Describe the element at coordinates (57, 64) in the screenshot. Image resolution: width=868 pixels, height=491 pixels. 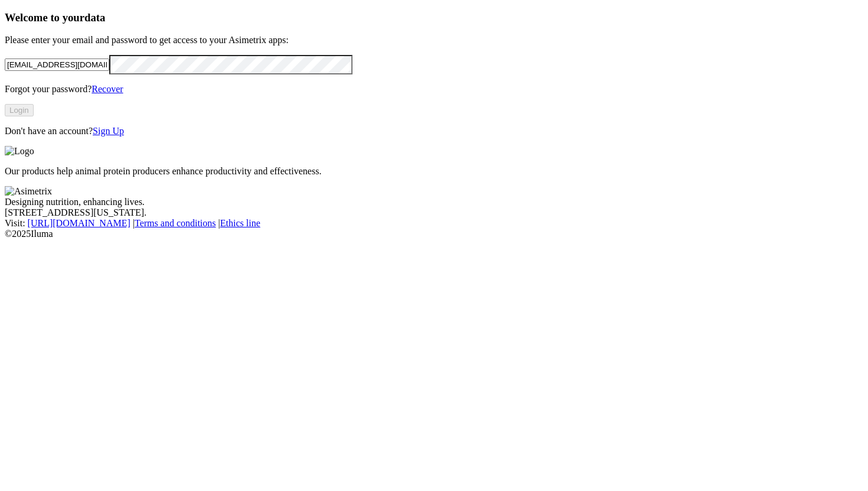
I see `input: Your email` at that location.